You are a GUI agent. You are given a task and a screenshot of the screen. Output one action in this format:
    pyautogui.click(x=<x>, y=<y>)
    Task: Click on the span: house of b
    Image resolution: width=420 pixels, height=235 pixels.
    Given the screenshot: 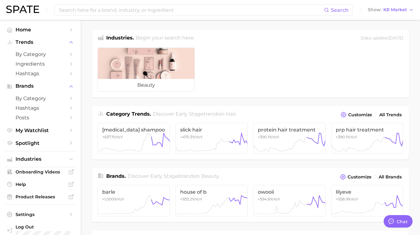 What is the action you would take?
    pyautogui.click(x=212, y=192)
    